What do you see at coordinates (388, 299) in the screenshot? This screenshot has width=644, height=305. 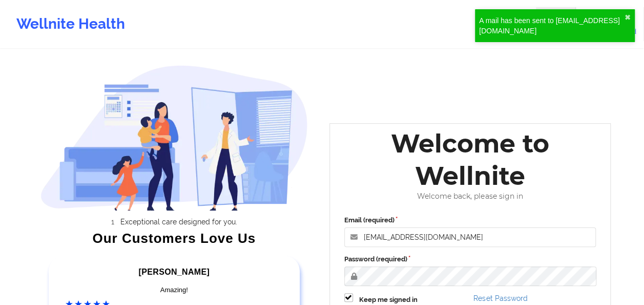 I see `label: Keep me signed in` at bounding box center [388, 299].